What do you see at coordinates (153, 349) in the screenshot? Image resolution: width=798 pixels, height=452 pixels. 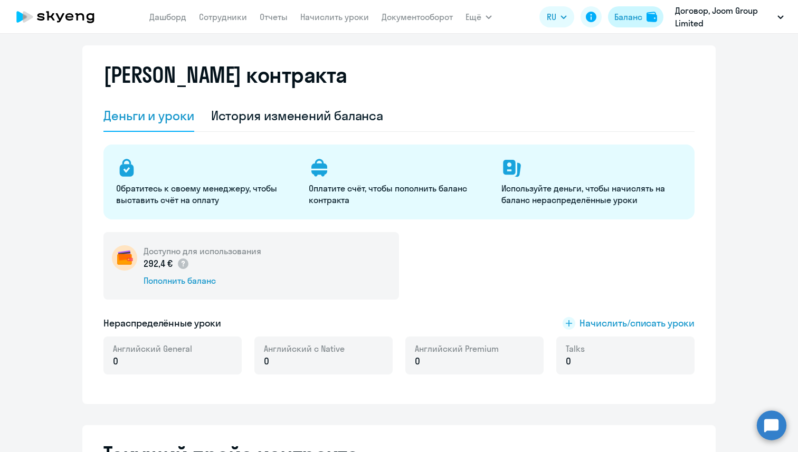 I see `span: Английский General` at bounding box center [153, 349].